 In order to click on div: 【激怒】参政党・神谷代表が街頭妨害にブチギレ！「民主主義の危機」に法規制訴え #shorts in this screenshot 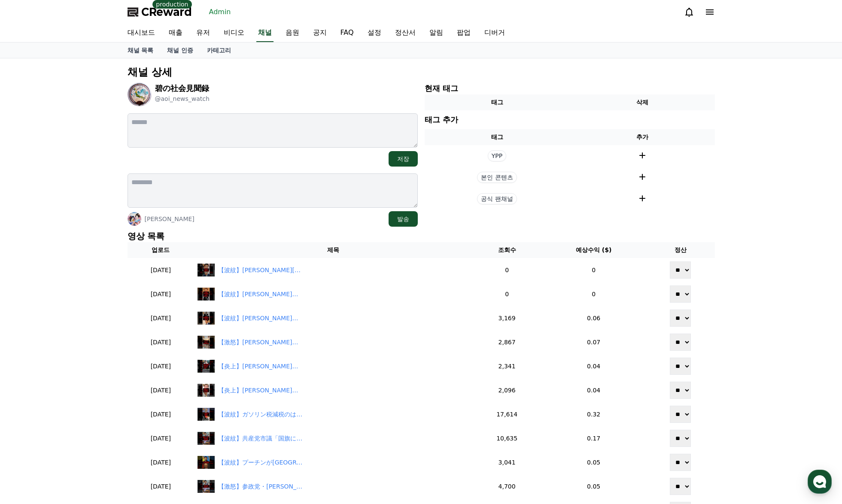, I will do `click(261, 486)`.